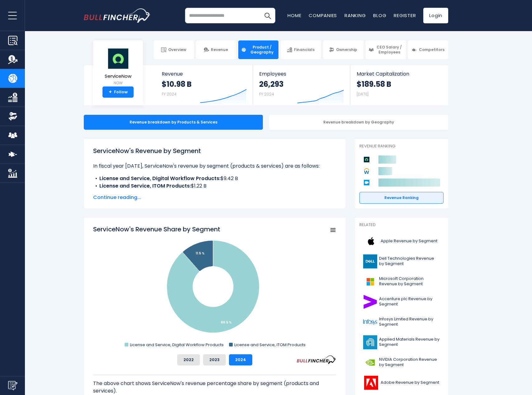  What do you see at coordinates (214, 360) in the screenshot?
I see `button: 2023` at bounding box center [214, 360].